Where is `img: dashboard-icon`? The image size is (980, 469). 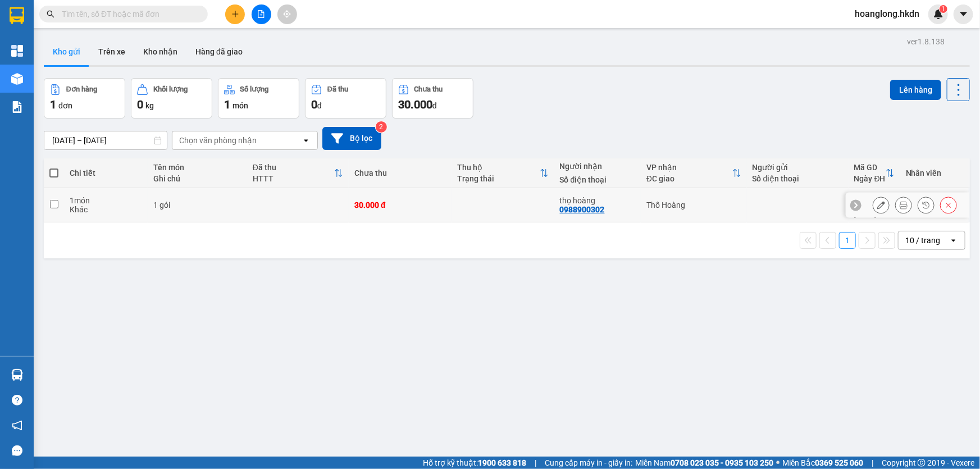
img: dashboard-icon is located at coordinates (17, 50).